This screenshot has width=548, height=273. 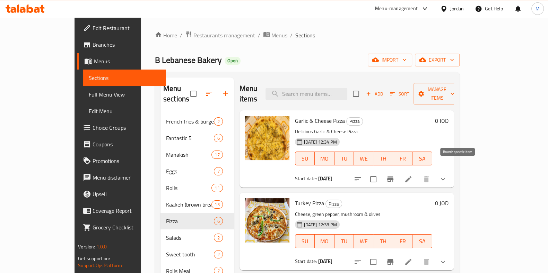 What do you see at coordinates (442, 203) in the screenshot?
I see `h6: 0 JOD` at bounding box center [442, 203].